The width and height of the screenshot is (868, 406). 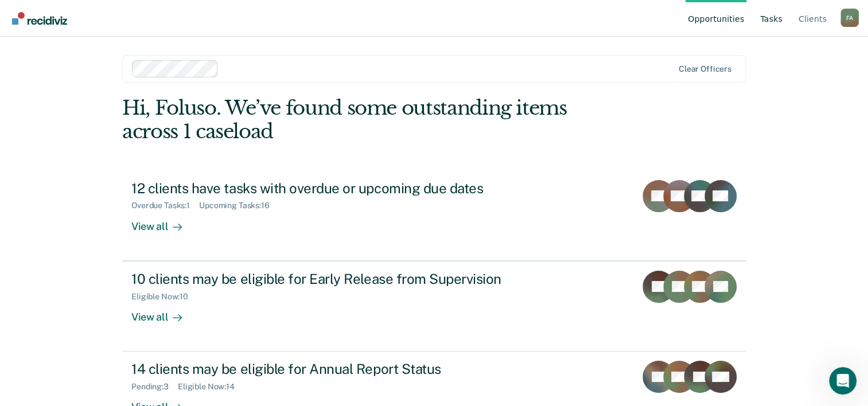 I want to click on img: Recidiviz, so click(x=39, y=19).